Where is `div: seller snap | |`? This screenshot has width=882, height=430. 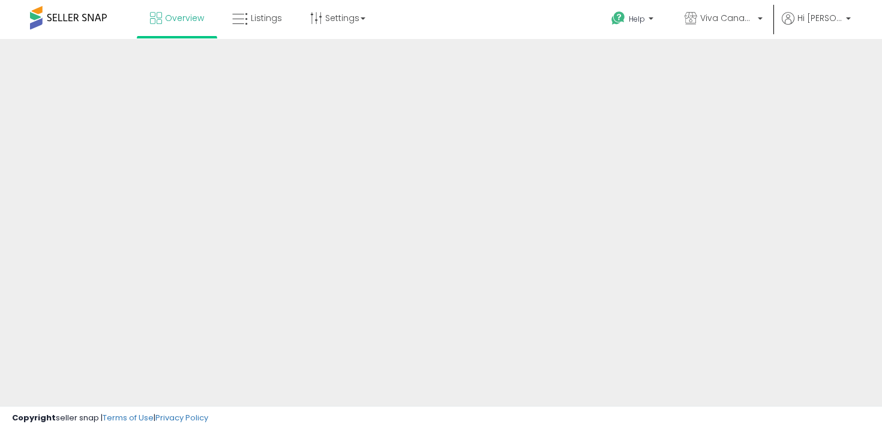
div: seller snap | | is located at coordinates (110, 418).